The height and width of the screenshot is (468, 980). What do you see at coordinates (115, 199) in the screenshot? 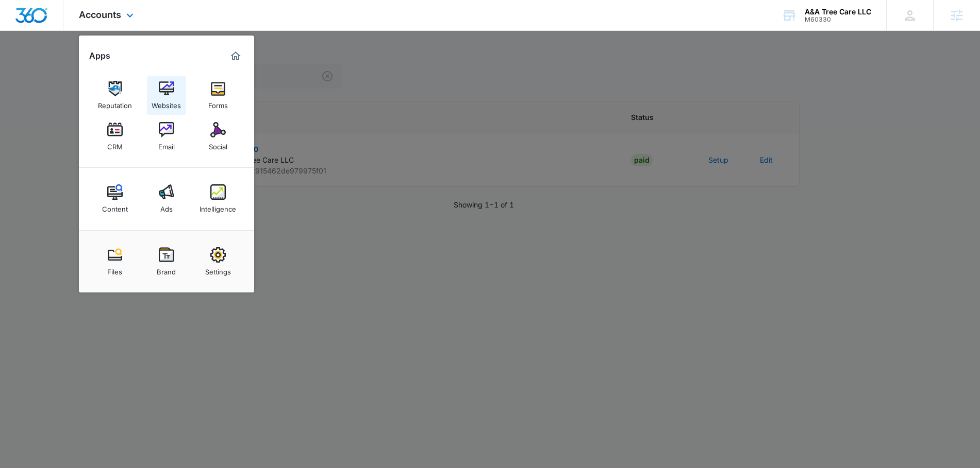
I see `a: Content` at bounding box center [115, 199].